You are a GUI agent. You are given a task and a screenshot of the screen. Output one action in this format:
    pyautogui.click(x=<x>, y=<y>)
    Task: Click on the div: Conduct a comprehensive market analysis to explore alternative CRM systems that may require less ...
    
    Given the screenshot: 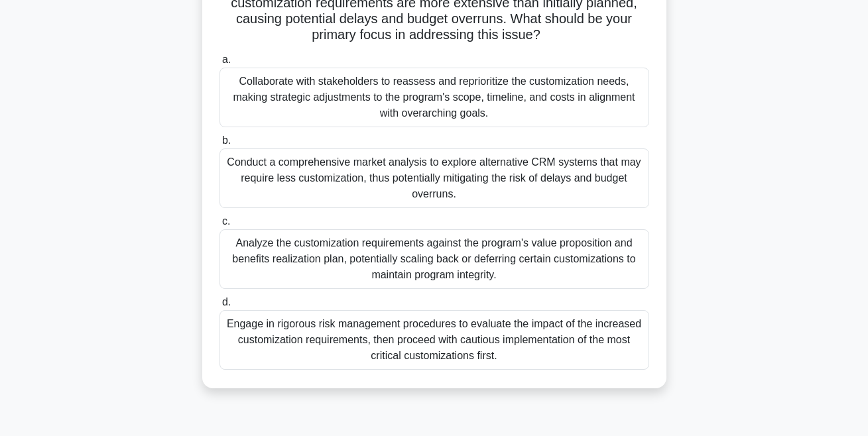 What is the action you would take?
    pyautogui.click(x=434, y=179)
    